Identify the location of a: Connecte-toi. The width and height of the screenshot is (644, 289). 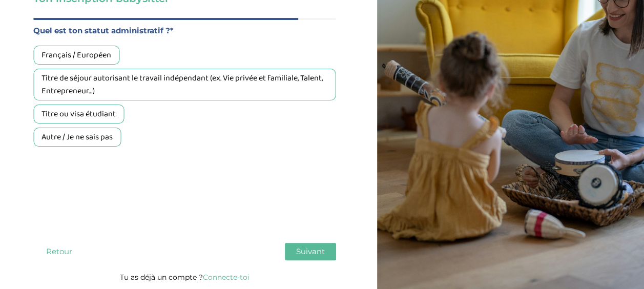
(226, 277).